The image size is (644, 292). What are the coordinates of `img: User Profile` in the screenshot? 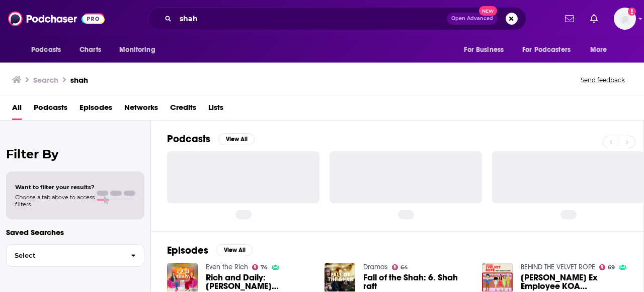 It's located at (625, 19).